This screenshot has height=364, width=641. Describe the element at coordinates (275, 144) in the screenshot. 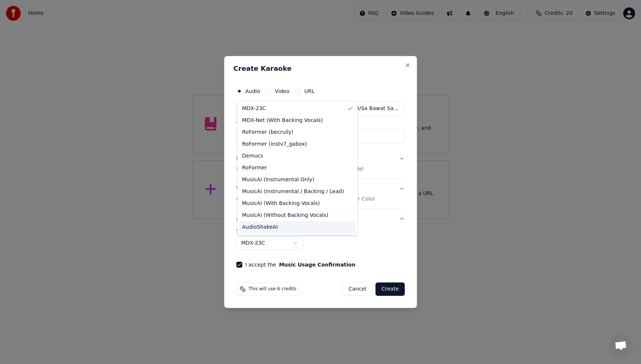

I see `span: RoFormer (instv7_gabox)` at that location.